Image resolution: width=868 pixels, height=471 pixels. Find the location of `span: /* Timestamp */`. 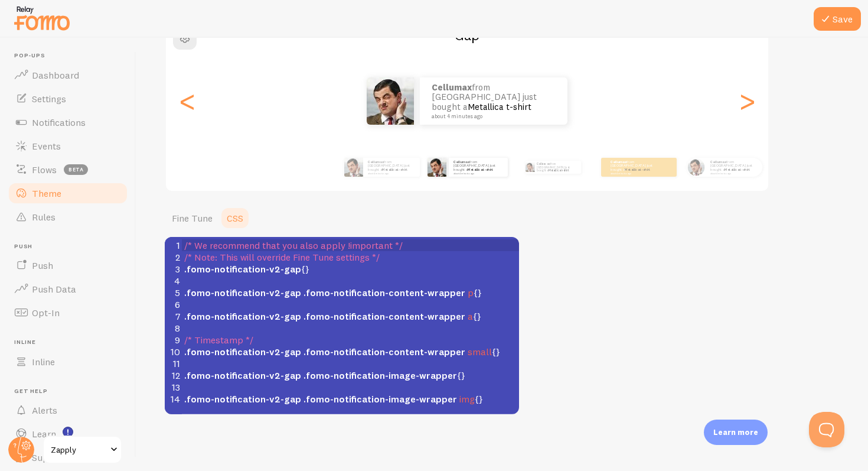

span: /* Timestamp */ is located at coordinates (219, 339).